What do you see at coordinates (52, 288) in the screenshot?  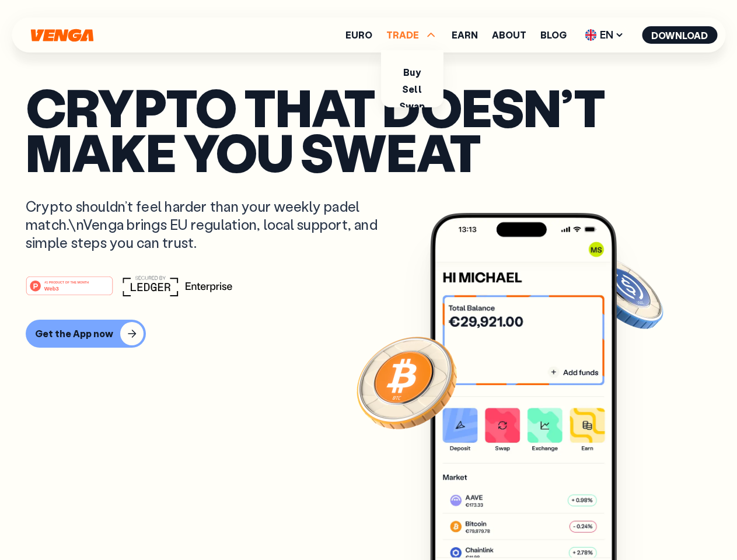 I see `tspan: Web3` at bounding box center [52, 288].